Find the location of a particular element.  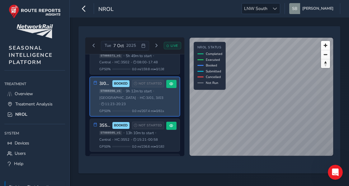

span: Completed is located at coordinates (214, 54).